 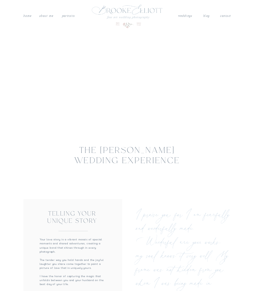 What do you see at coordinates (27, 16) in the screenshot?
I see `a: Home` at bounding box center [27, 16].